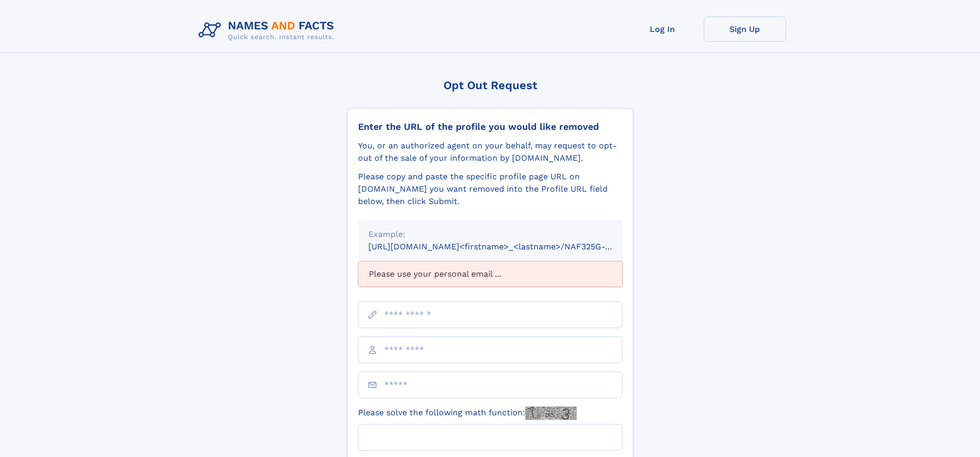  I want to click on div: You, or an authorized agent on your behalf, may request to opt-out of the sale of your informatio..., so click(490, 151).